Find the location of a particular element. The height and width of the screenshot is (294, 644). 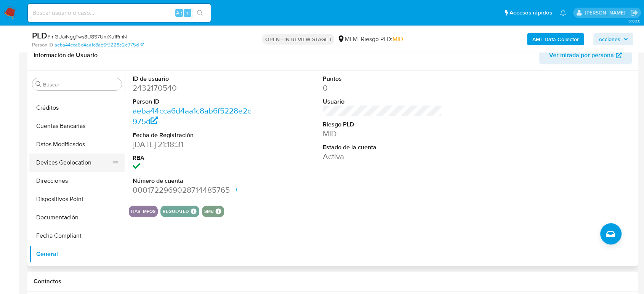

button: search-icon is located at coordinates (200, 13).